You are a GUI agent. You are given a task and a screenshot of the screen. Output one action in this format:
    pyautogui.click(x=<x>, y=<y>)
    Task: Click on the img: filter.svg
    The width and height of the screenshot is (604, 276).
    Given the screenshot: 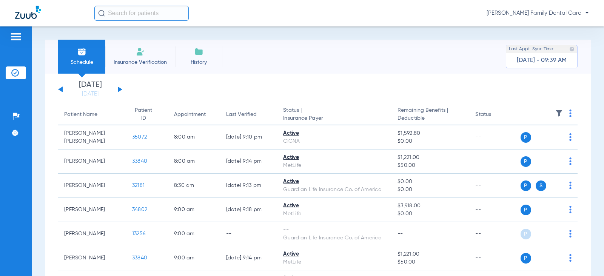 What is the action you would take?
    pyautogui.click(x=559, y=113)
    